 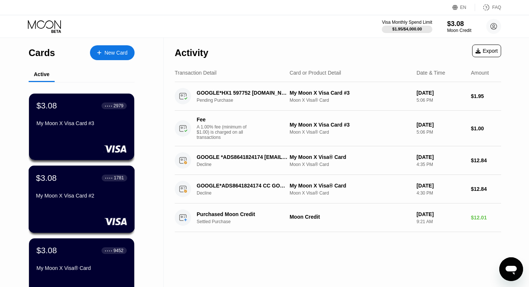 I want to click on div: $1.95 / $4,000.00, so click(x=407, y=29).